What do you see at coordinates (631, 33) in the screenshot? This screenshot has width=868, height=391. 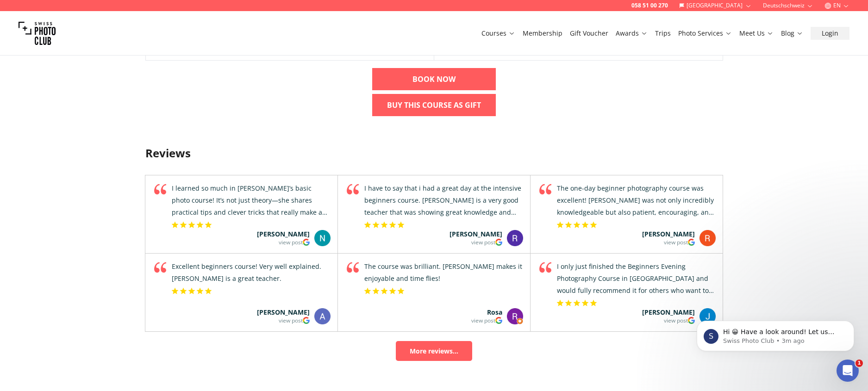 I see `button: Awards` at bounding box center [631, 33].